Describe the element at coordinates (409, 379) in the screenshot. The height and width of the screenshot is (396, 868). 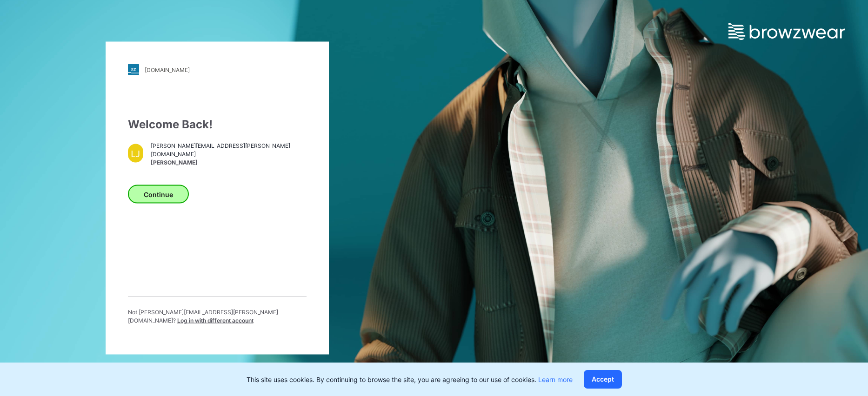
I see `p: This site uses cookies. By continuing to browse the site, you are agreeing to our use of cookies.` at that location.